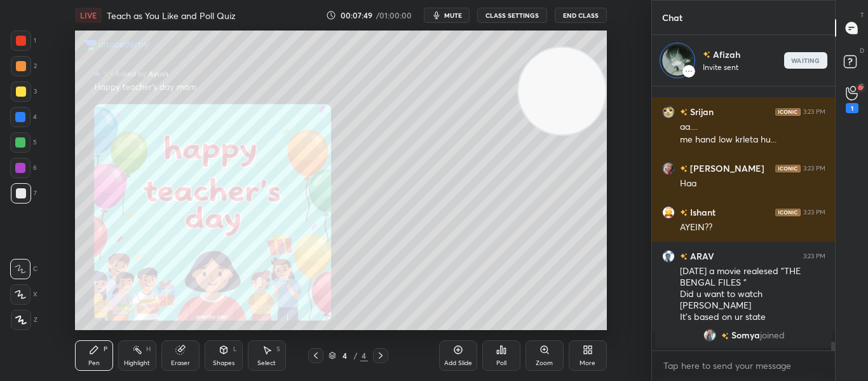  What do you see at coordinates (501, 363) in the screenshot?
I see `div: Poll` at bounding box center [501, 363].